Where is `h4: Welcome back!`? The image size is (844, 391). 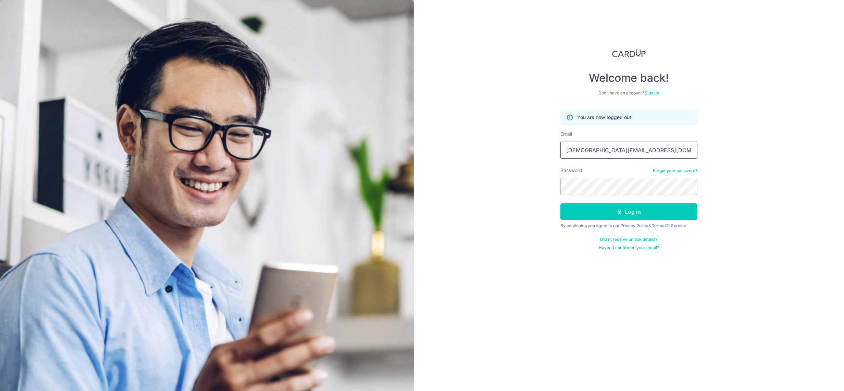
h4: Welcome back! is located at coordinates (629, 78).